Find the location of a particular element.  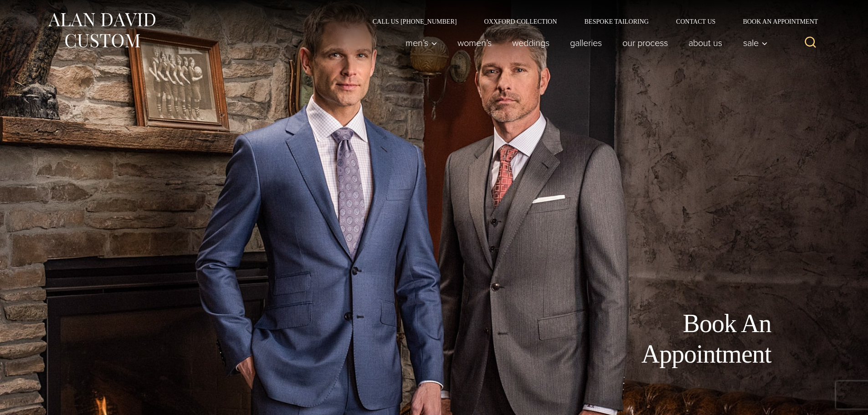

h1: Book An Appointment is located at coordinates (669, 339).